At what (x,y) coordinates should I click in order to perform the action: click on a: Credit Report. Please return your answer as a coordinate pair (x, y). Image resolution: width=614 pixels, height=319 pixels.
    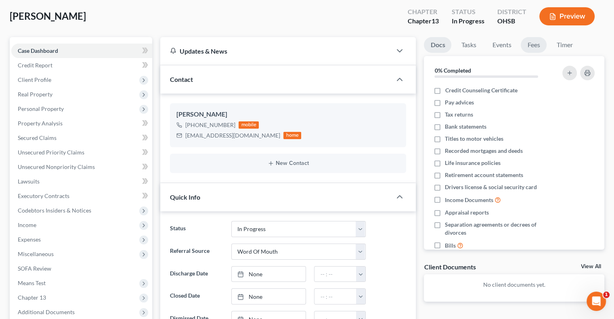
    Looking at the image, I should click on (81, 65).